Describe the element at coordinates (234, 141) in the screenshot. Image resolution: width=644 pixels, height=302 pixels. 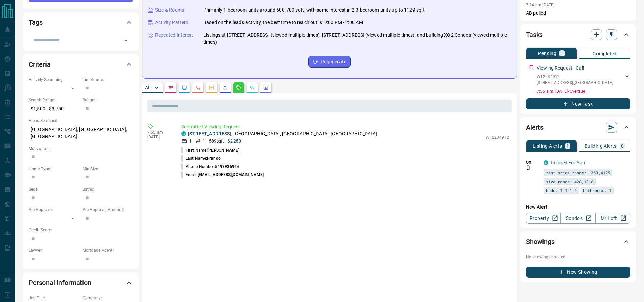
I see `p: $2,250` at that location.